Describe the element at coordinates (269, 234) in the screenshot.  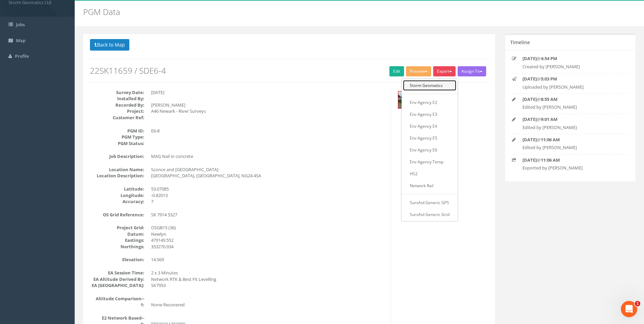
I see `dd: Newlyn` at that location.